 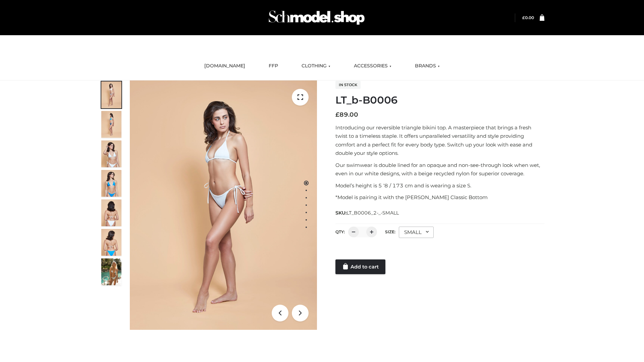 What do you see at coordinates (440, 169) in the screenshot?
I see `p: Our swimwear is double lined for an opaque and non-see-through look when wet, even in our white d...` at bounding box center [440, 169].